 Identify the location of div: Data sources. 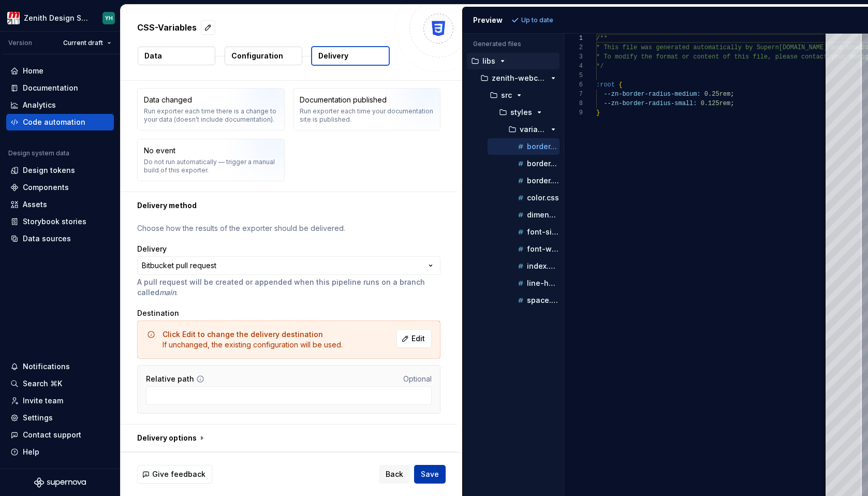
(47, 239).